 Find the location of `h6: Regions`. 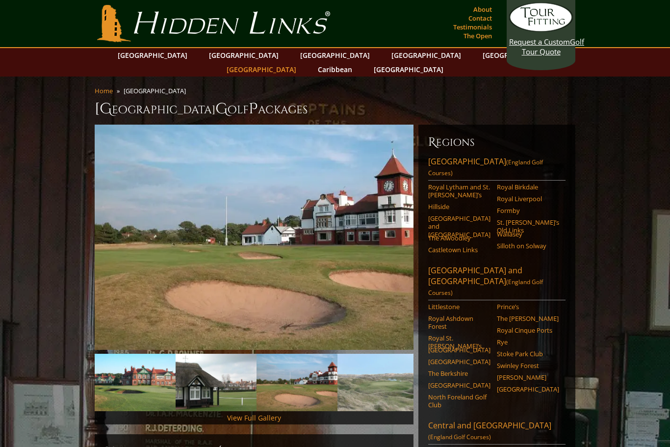

h6: Regions is located at coordinates (497, 142).